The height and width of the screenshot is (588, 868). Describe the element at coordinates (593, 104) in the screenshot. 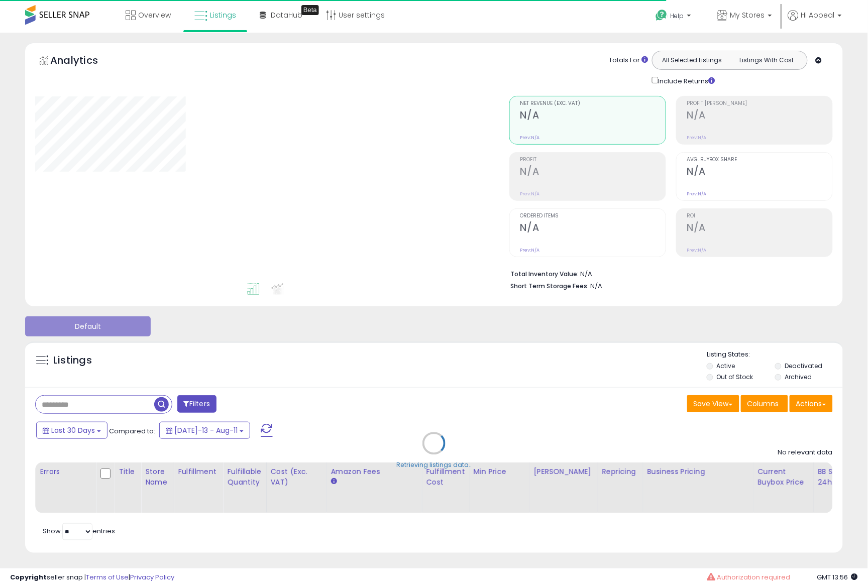

I see `span: Net Revenue (Exc. VAT)` at that location.